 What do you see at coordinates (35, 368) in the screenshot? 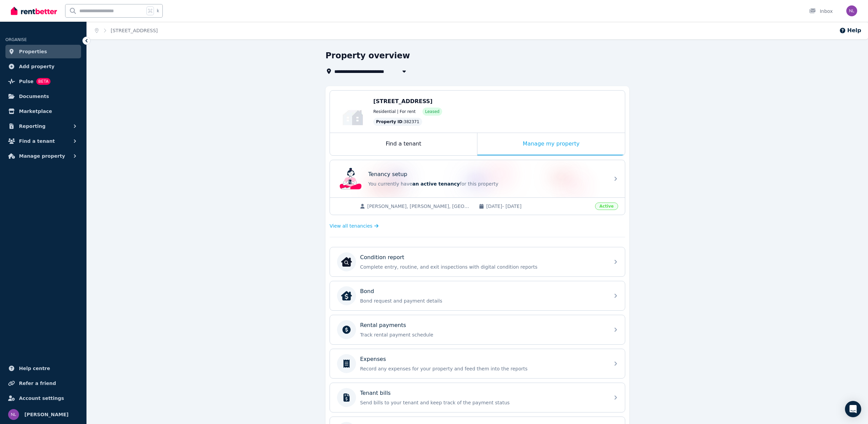
I see `span: Help centre` at bounding box center [35, 368].